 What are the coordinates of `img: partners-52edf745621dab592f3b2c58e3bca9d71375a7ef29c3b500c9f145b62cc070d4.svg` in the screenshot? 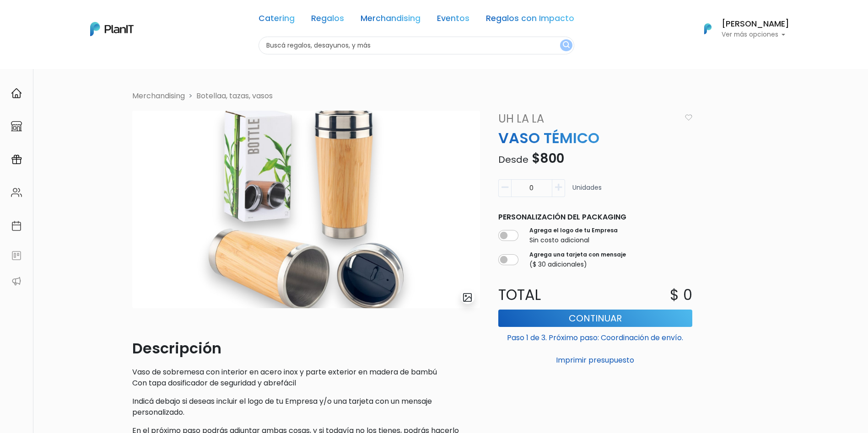 It's located at (16, 282).